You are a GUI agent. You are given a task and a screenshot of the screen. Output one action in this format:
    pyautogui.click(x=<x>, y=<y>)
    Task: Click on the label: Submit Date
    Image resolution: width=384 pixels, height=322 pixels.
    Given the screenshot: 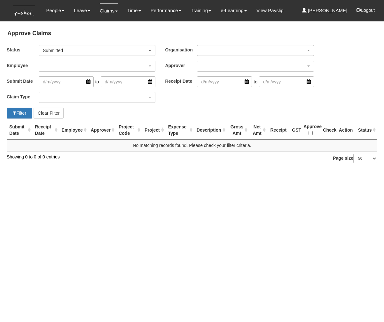 What is the action you would take?
    pyautogui.click(x=23, y=81)
    